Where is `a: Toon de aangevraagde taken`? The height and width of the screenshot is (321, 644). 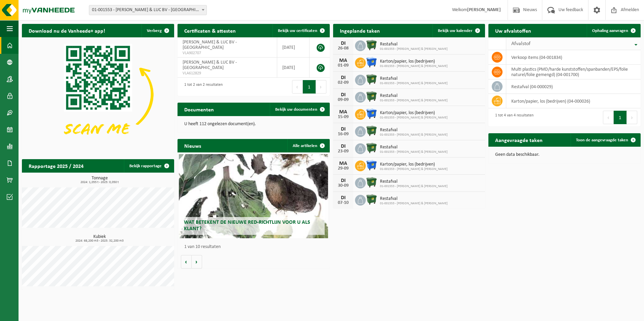 a: Toon de aangevraagde taken is located at coordinates (606, 140).